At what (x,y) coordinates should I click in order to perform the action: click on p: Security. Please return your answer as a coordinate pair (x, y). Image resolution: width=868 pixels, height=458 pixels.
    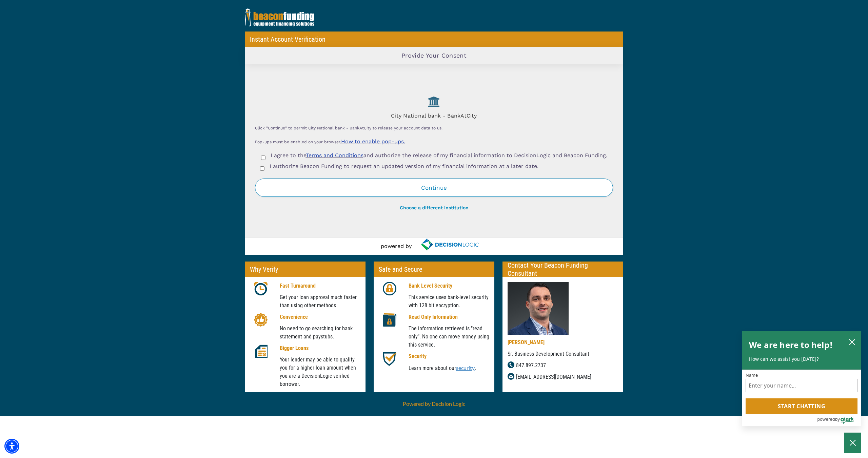
    Looking at the image, I should click on (449, 356).